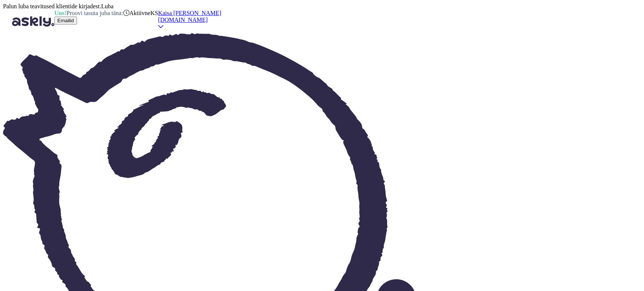 The image size is (644, 291). I want to click on div: Aktiivne, so click(137, 13).